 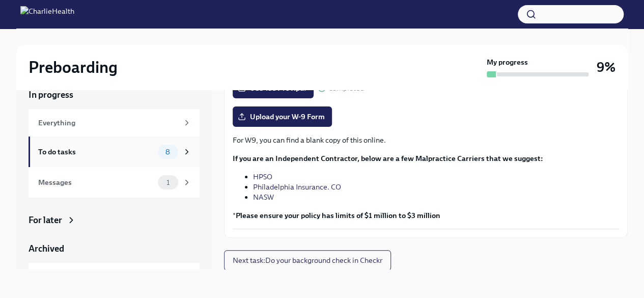 I want to click on span: Completed, so click(x=346, y=88).